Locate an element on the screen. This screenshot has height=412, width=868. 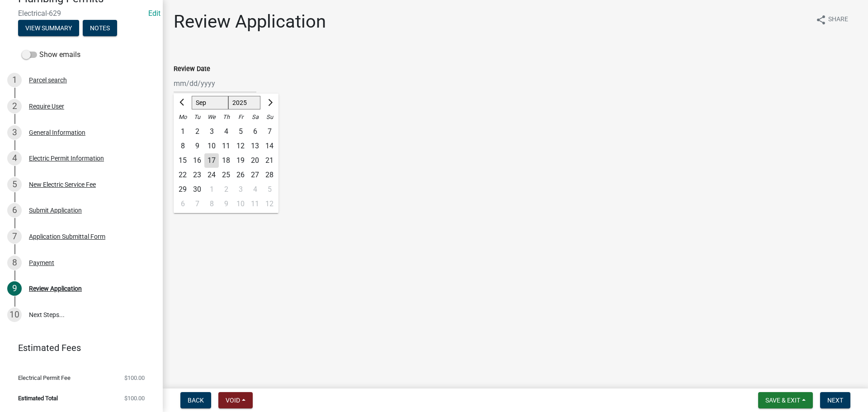
div: Tu is located at coordinates (197, 117).